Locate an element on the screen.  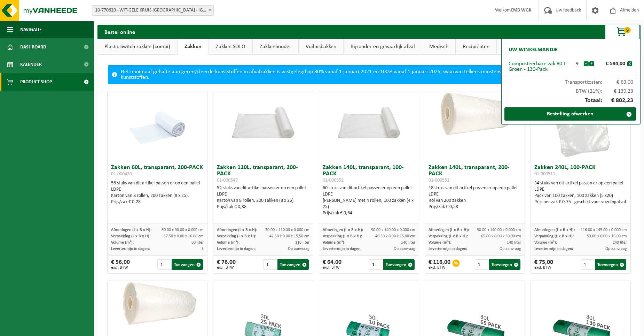
span: 60 liter is located at coordinates (197, 243).